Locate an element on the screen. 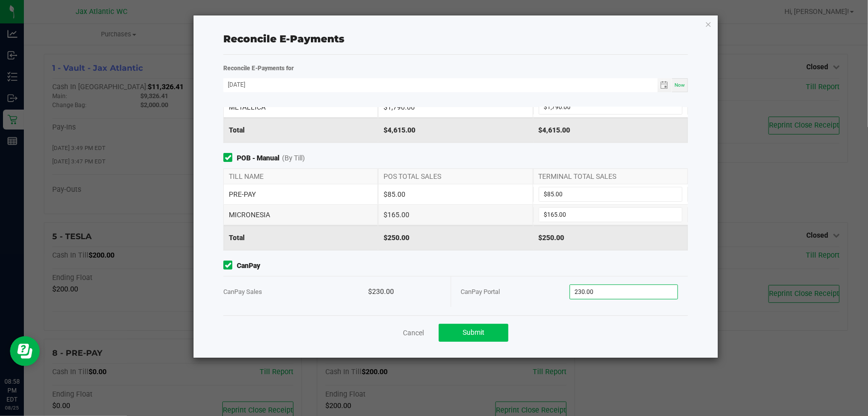  div: $85.00 is located at coordinates (455, 194).